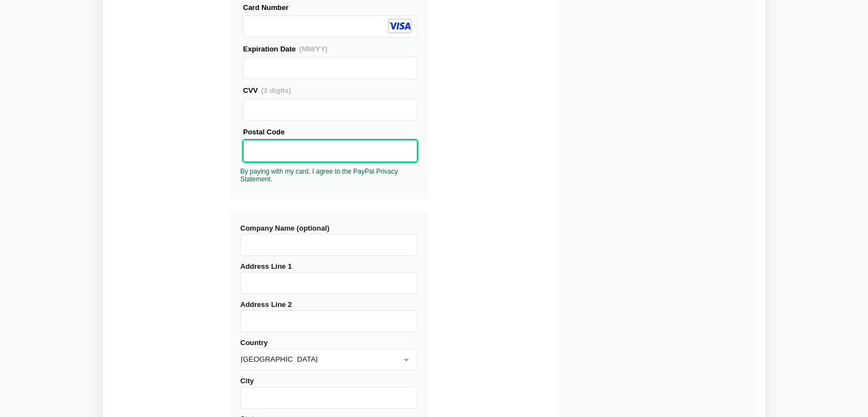 The image size is (868, 417). Describe the element at coordinates (330, 8) in the screenshot. I see `div: Card Number` at that location.